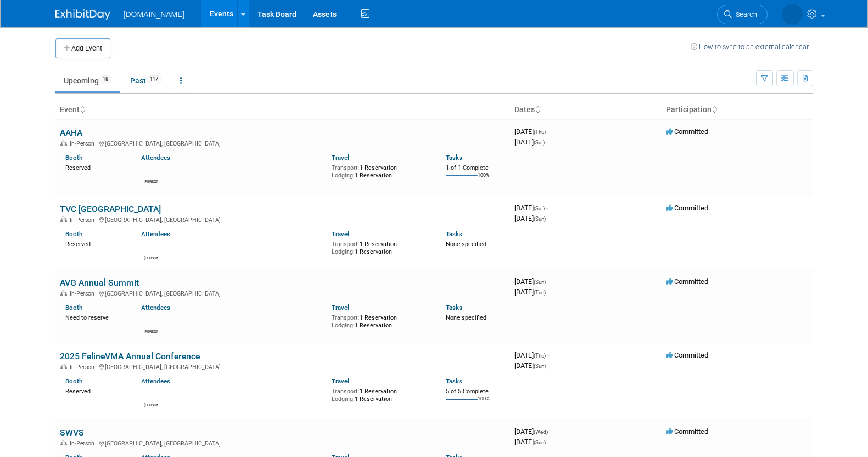 The height and width of the screenshot is (457, 868). I want to click on a: AVG Annual Summit, so click(99, 282).